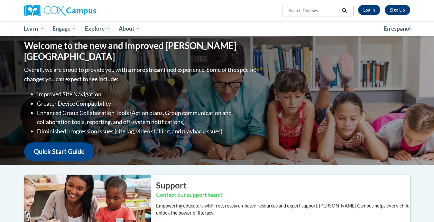 The image size is (434, 222). I want to click on p: Overall, we are proud to provide you with a more streamlined experience. Some of the specific cha..., so click(141, 74).